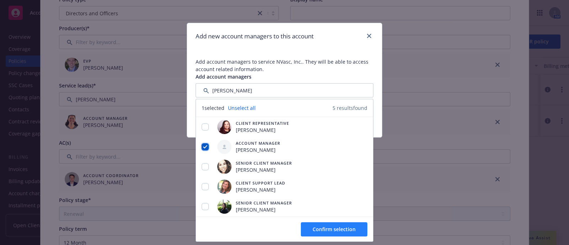 The image size is (569, 245). Describe the element at coordinates (213, 108) in the screenshot. I see `span: 1 selected` at that location.